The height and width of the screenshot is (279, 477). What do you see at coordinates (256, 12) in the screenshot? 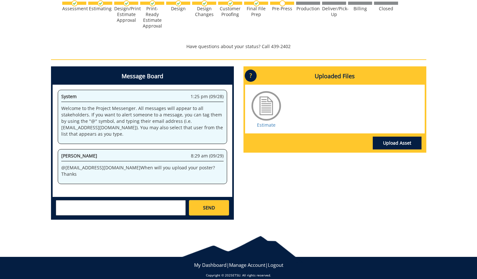
I see `div: Final File Prep` at bounding box center [256, 12].